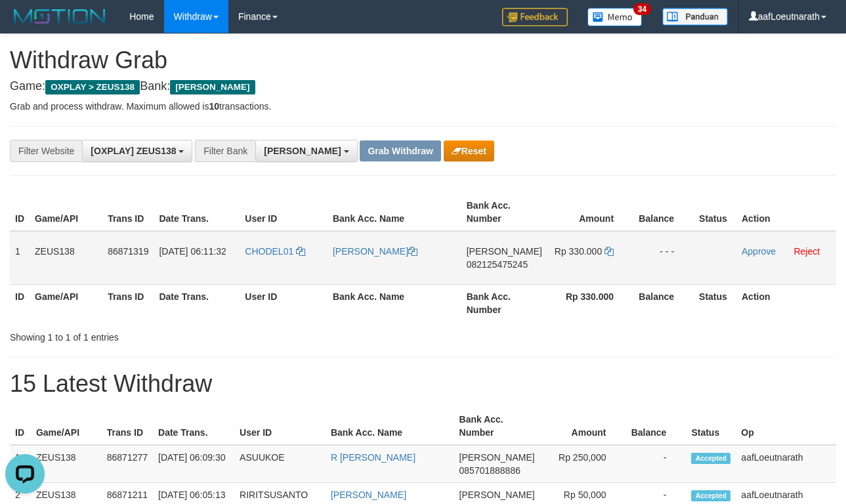  I want to click on a: Copy 330000 to clipboard, so click(609, 251).